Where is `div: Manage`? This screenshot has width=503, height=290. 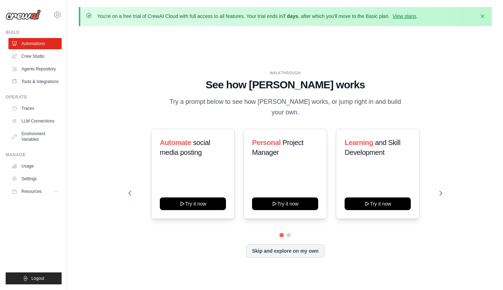
div: Manage is located at coordinates (33, 155).